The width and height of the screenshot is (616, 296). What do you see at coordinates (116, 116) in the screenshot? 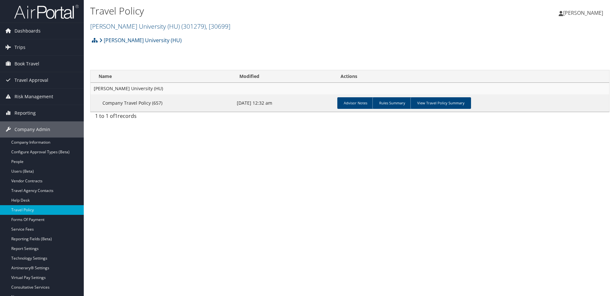
I see `span: 1` at bounding box center [116, 116].